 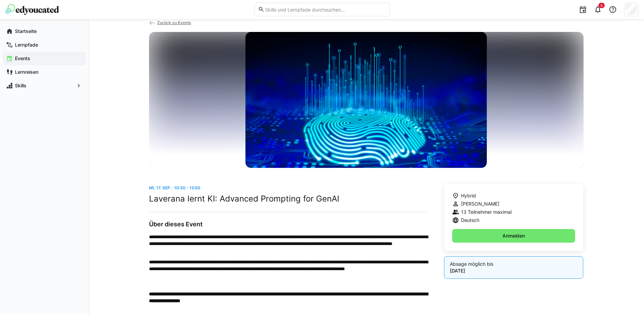 What do you see at coordinates (170, 22) in the screenshot?
I see `a: Zurück zu Events` at bounding box center [170, 22].